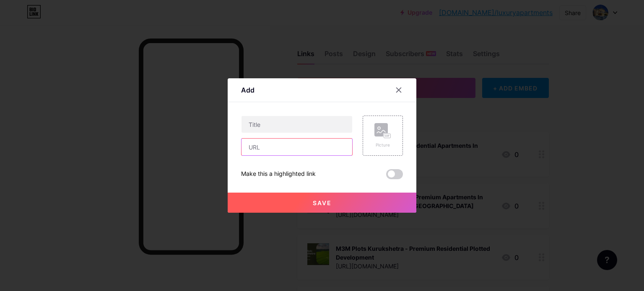 The image size is (644, 291). What do you see at coordinates (248, 90) in the screenshot?
I see `div: Add` at bounding box center [248, 90].